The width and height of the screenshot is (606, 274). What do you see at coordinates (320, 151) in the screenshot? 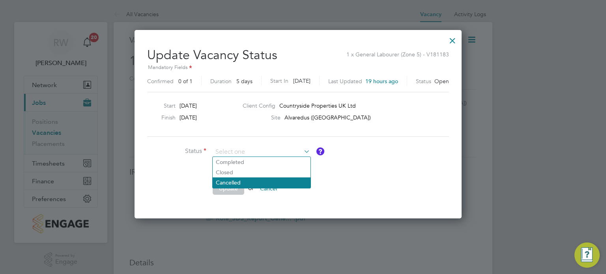
I see `button: Vacancy Status Definitions` at bounding box center [320, 151].